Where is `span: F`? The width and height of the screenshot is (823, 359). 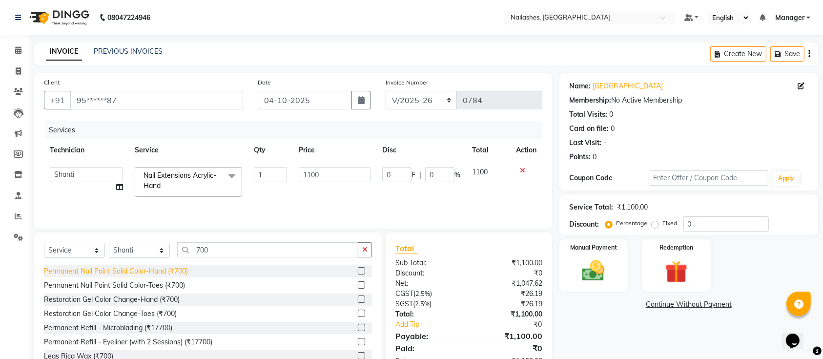 span: F is located at coordinates (414, 175).